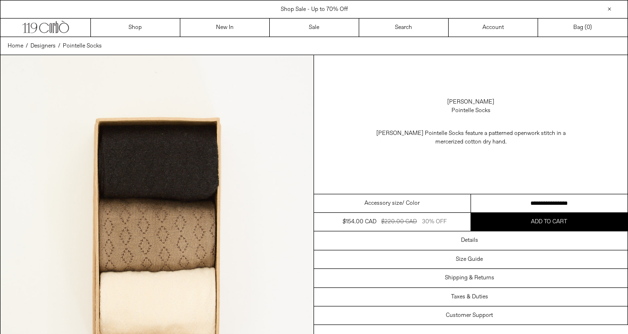  I want to click on div: 30% OFF, so click(434, 222).